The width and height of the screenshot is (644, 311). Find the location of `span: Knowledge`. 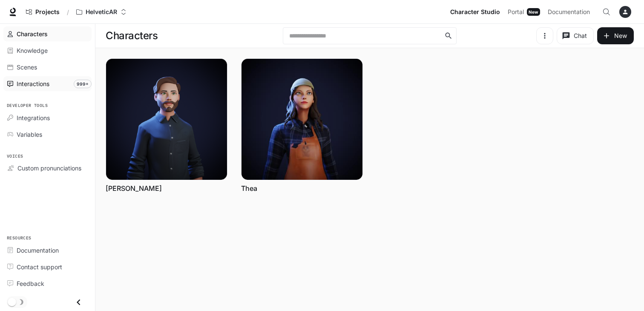

span: Knowledge is located at coordinates (32, 50).